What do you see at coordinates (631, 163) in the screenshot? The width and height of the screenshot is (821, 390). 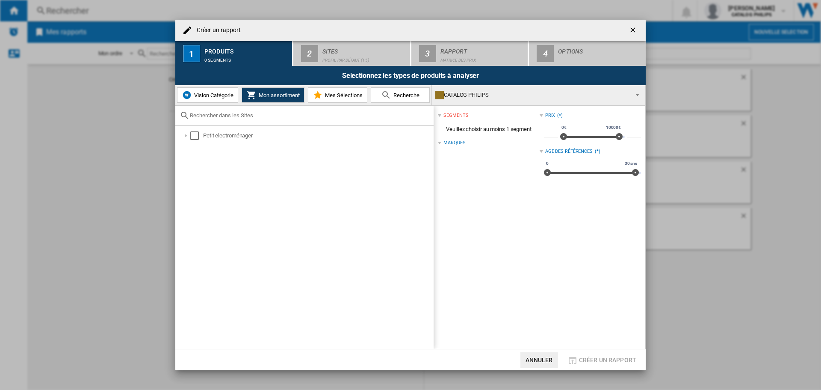 I see `span: 30 ans` at bounding box center [631, 163].